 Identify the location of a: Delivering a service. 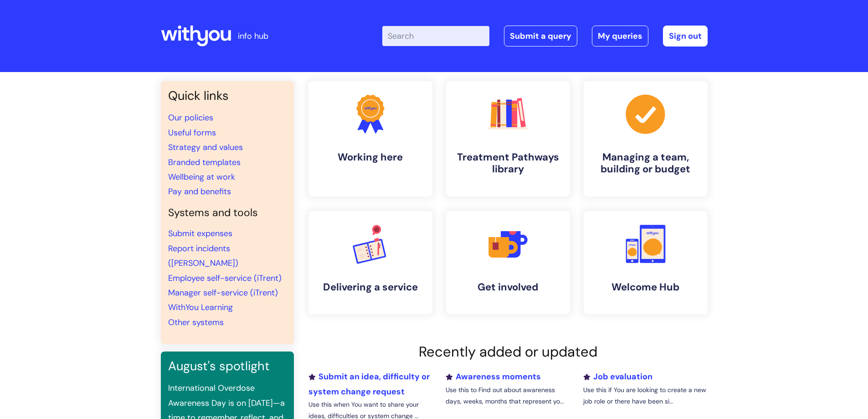
(371, 263).